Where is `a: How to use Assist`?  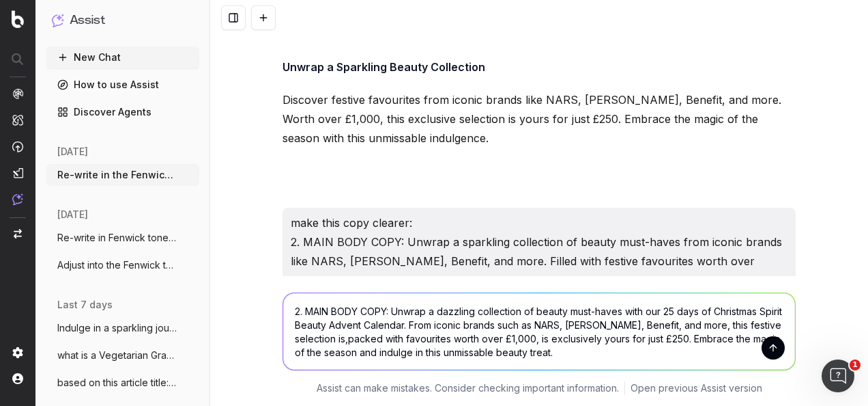
a: How to use Assist is located at coordinates (123, 85).